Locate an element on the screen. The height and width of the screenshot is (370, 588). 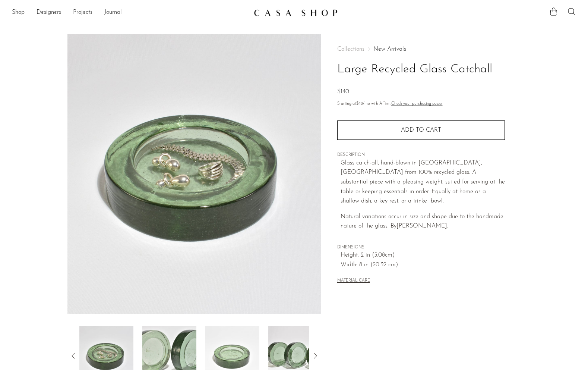
nav: Desktop navigation is located at coordinates (130, 13).